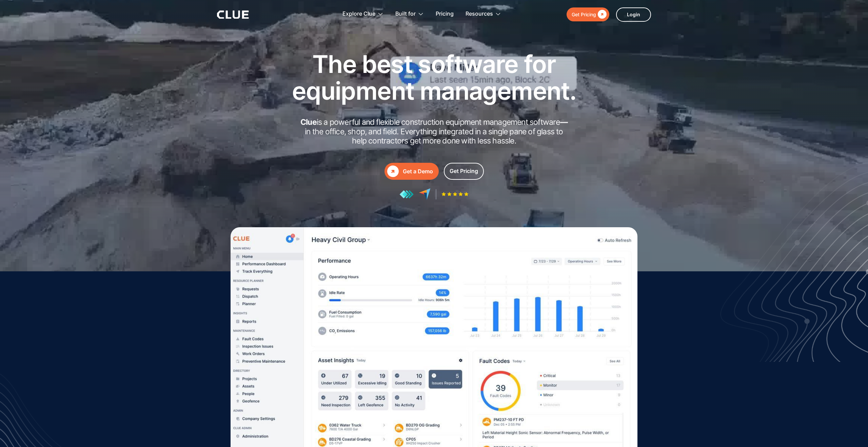  I want to click on a: Get Pricing, so click(588, 14).